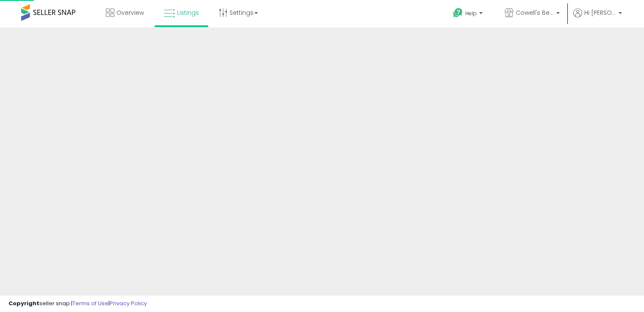  What do you see at coordinates (128, 303) in the screenshot?
I see `a: Privacy Policy` at bounding box center [128, 303].